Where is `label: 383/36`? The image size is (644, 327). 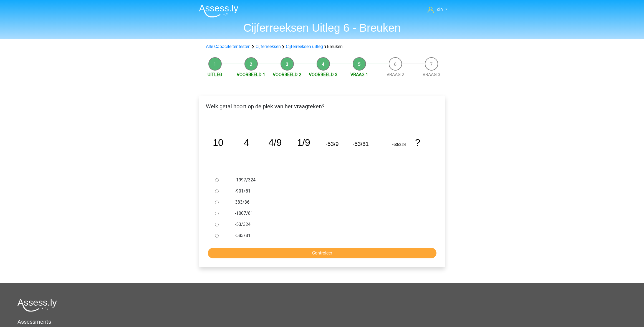
label: 383/36 is located at coordinates (331, 202).